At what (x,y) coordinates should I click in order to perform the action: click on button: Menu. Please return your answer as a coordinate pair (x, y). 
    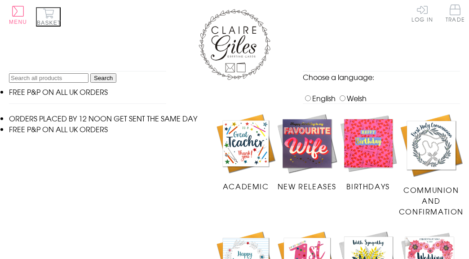
    Looking at the image, I should click on (18, 15).